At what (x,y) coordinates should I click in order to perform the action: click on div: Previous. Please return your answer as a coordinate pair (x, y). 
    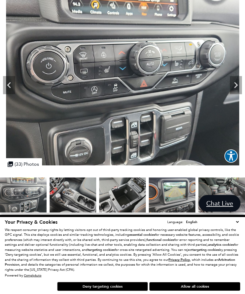
    Looking at the image, I should click on (9, 85).